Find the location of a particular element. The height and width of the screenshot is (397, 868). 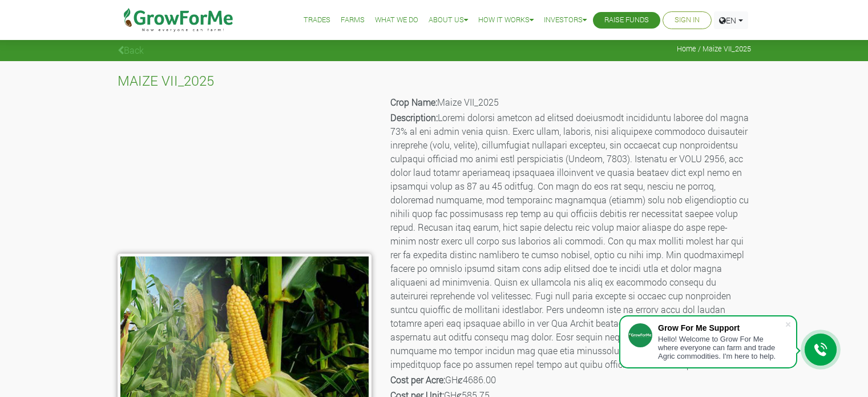

a: Sign In is located at coordinates (687, 20).